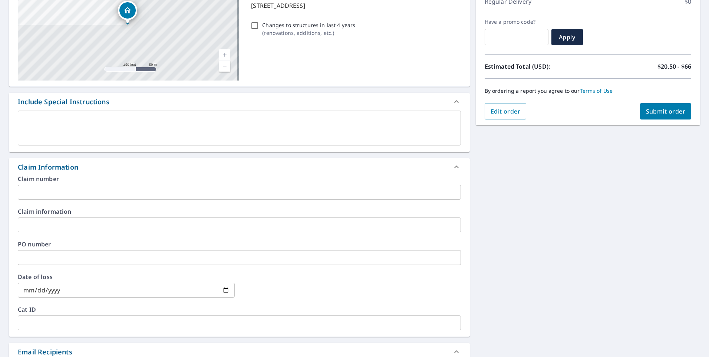 The width and height of the screenshot is (709, 357). Describe the element at coordinates (309, 25) in the screenshot. I see `p: Changes to structures in last 4 years` at that location.